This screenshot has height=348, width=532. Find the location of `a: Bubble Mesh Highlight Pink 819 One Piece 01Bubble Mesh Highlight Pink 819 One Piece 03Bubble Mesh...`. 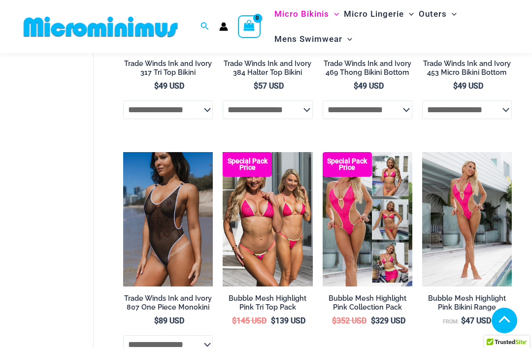

a: Bubble Mesh Highlight Pink 819 One Piece 01Bubble Mesh Highlight Pink 819 One Piece 03Bubble Mesh... is located at coordinates (467, 219).